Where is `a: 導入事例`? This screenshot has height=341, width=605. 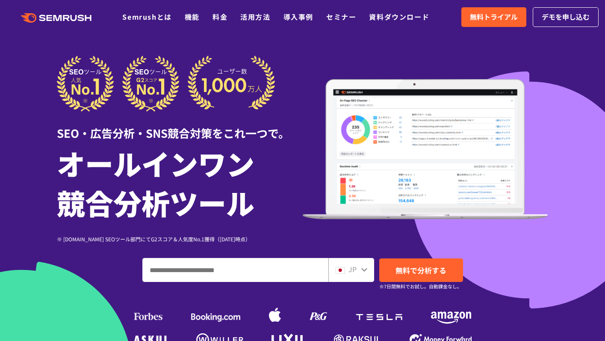 a: 導入事例 is located at coordinates (298, 17).